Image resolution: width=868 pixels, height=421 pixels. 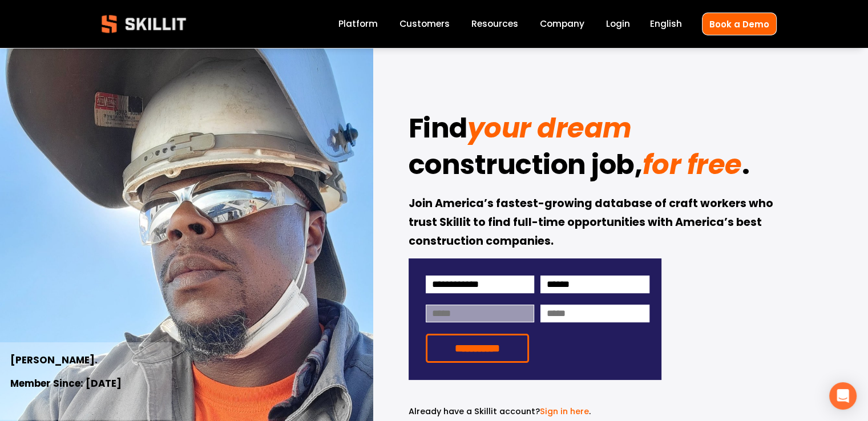 I want to click on a: folder dropdown, so click(x=495, y=24).